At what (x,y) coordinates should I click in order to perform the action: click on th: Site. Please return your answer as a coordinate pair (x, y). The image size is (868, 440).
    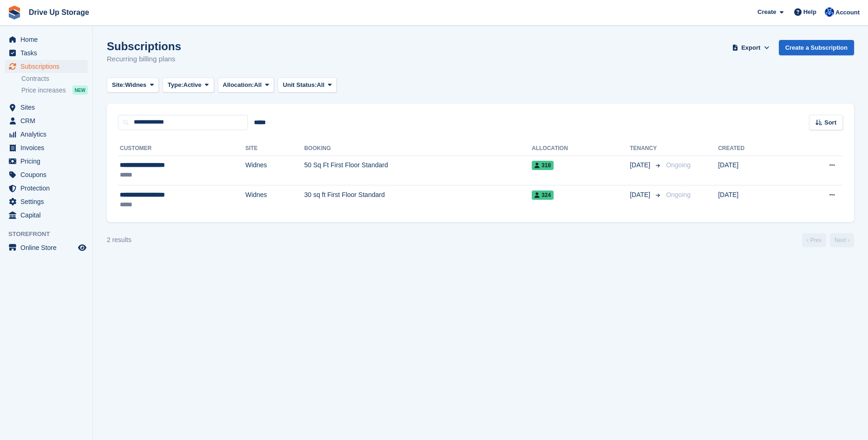
    Looking at the image, I should click on (275, 149).